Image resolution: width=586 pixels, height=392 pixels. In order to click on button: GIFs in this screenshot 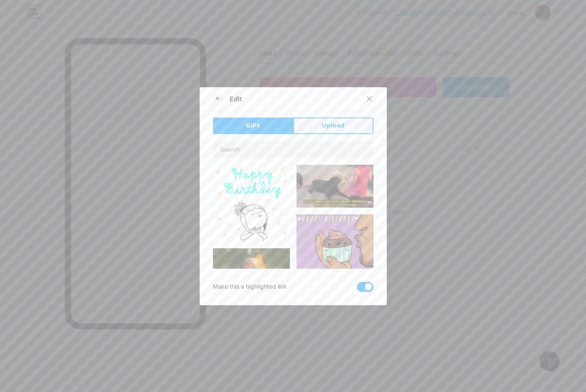, I will do `click(253, 126)`.